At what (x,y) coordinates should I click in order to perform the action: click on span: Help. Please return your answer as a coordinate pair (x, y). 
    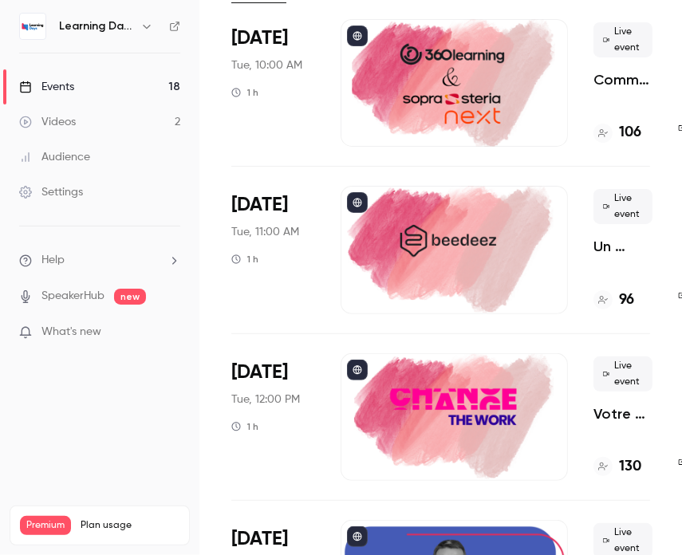
    Looking at the image, I should click on (53, 260).